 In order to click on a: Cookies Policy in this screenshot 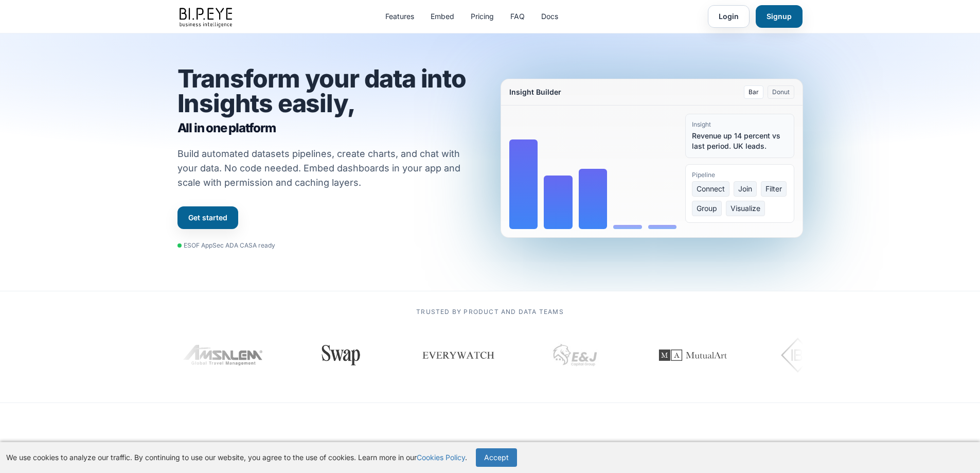, I will do `click(441, 457)`.